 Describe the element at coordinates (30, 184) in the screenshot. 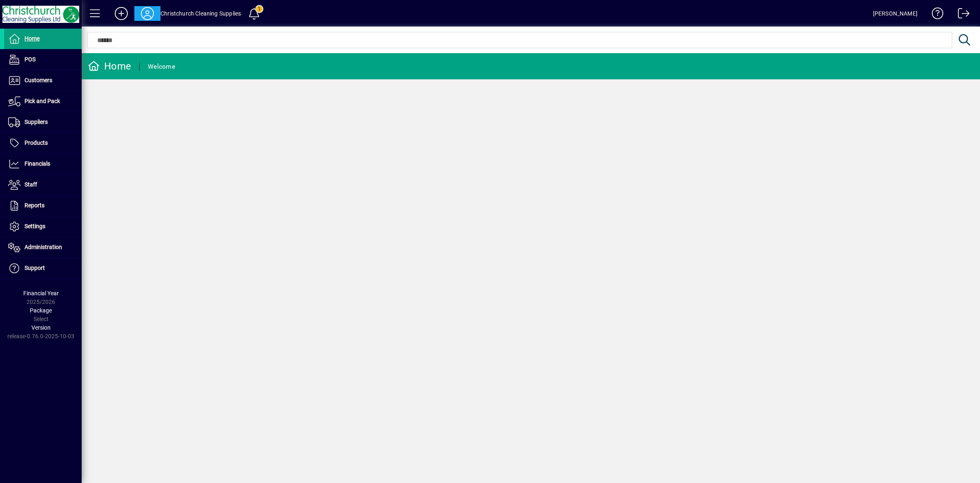

I see `span: Staff` at that location.